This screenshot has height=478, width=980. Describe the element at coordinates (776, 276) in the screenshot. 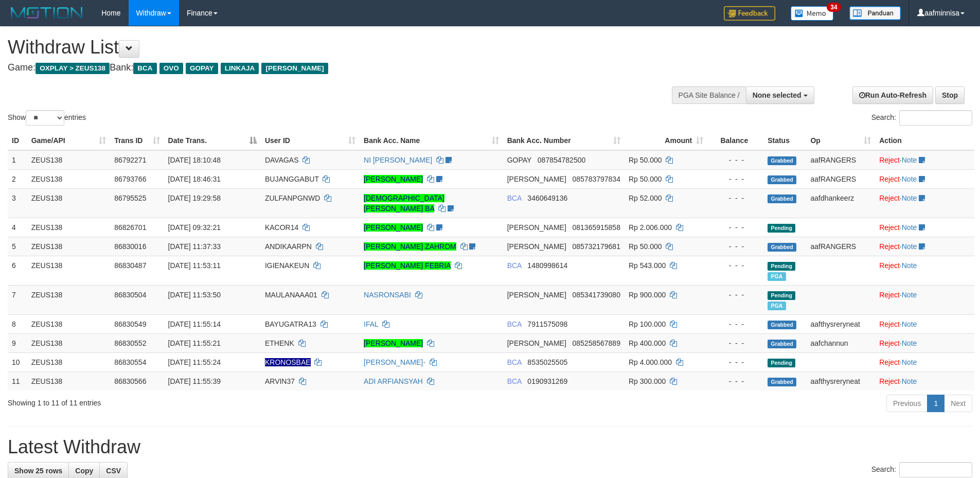

I see `span: Marked by aafsreyleap` at that location.